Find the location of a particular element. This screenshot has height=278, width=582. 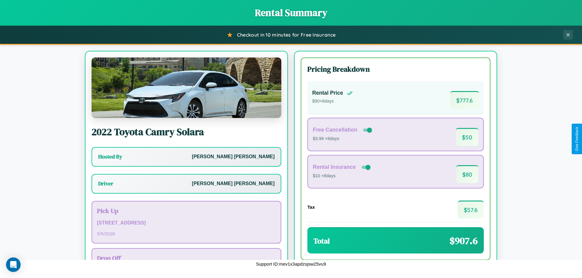

div: Open Intercom Messenger is located at coordinates (13, 265).